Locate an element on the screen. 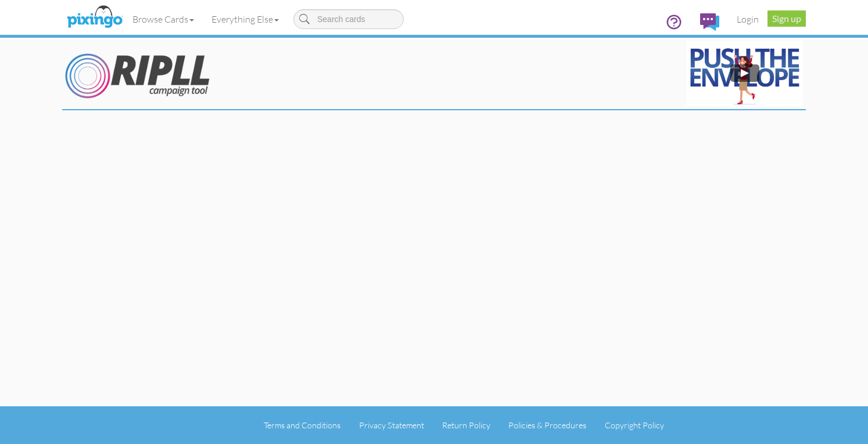 This screenshot has width=868, height=444. a: Everything Else is located at coordinates (245, 19).